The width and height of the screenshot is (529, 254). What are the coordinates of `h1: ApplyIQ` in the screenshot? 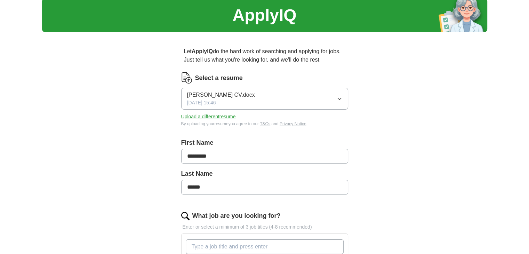 It's located at (264, 15).